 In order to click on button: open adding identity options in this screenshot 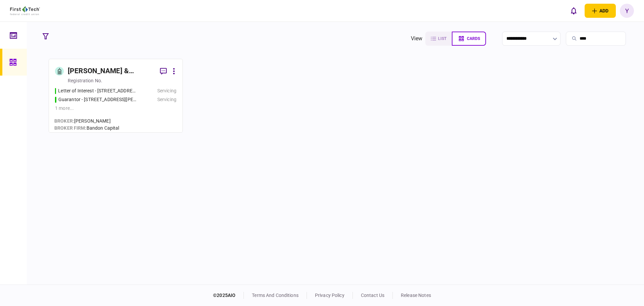, I will do `click(600, 11)`.